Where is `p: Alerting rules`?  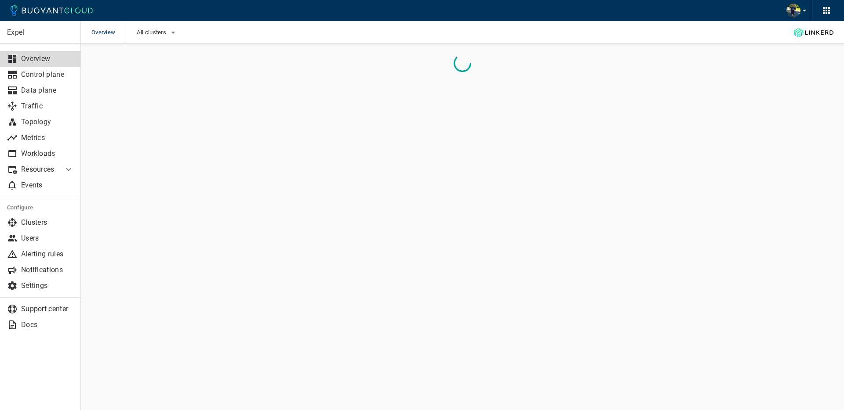
p: Alerting rules is located at coordinates (47, 254).